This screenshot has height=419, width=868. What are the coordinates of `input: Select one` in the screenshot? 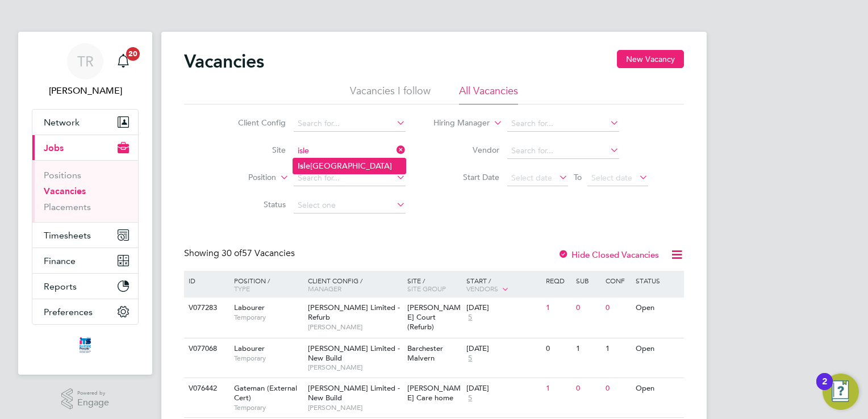 It's located at (349, 205).